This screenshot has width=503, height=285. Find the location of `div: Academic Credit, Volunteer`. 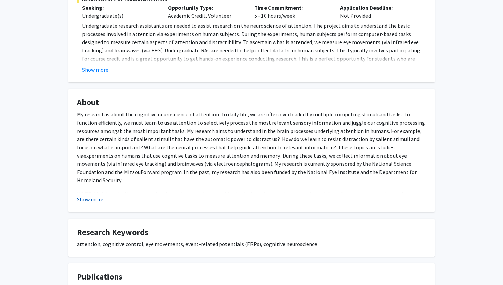

div: Academic Credit, Volunteer is located at coordinates (206, 12).